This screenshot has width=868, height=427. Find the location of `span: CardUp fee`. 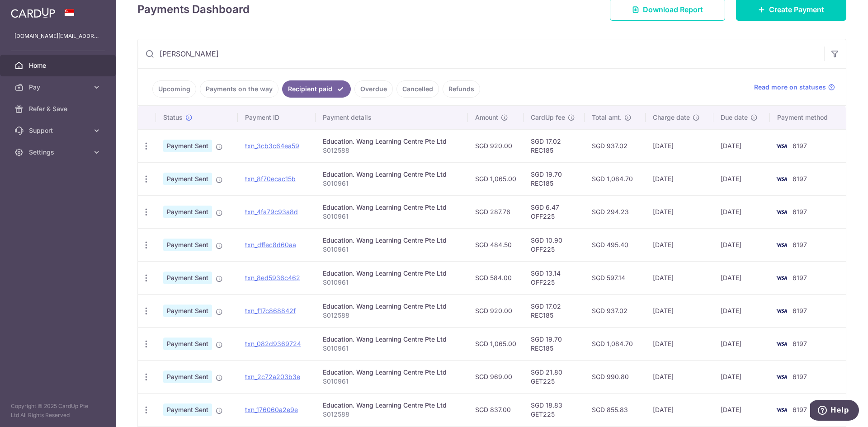

span: CardUp fee is located at coordinates (547, 117).